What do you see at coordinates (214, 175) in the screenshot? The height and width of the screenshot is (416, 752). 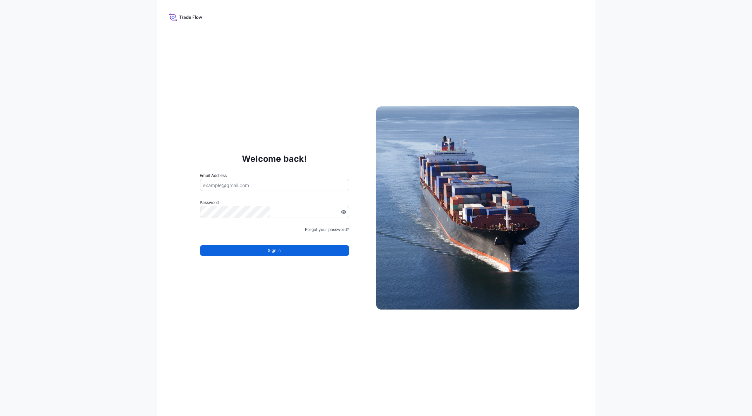 I see `label: Email Address` at bounding box center [214, 175].